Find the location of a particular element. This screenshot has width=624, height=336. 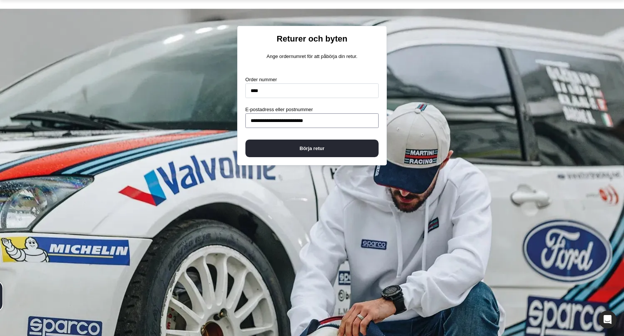

h1: Returer och byten is located at coordinates (312, 39).